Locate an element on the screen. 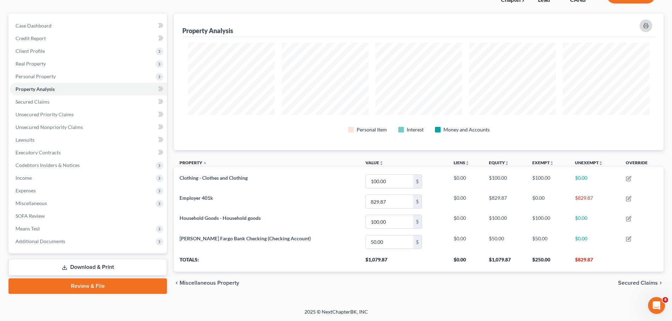 This screenshot has width=672, height=321. a: Lawsuits is located at coordinates (88, 140).